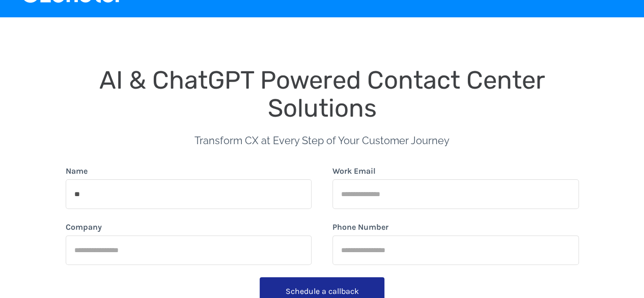  What do you see at coordinates (360, 227) in the screenshot?
I see `label: Phone Number` at bounding box center [360, 227].